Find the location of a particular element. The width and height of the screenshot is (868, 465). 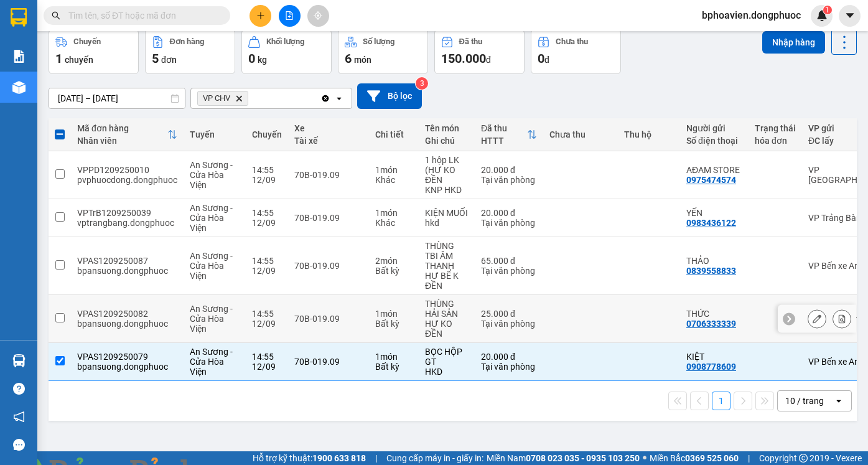

div: Chuyến is located at coordinates (87, 42).